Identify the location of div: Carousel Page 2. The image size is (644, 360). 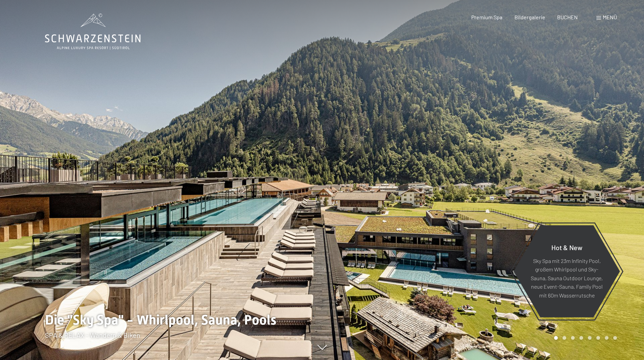
(564, 338).